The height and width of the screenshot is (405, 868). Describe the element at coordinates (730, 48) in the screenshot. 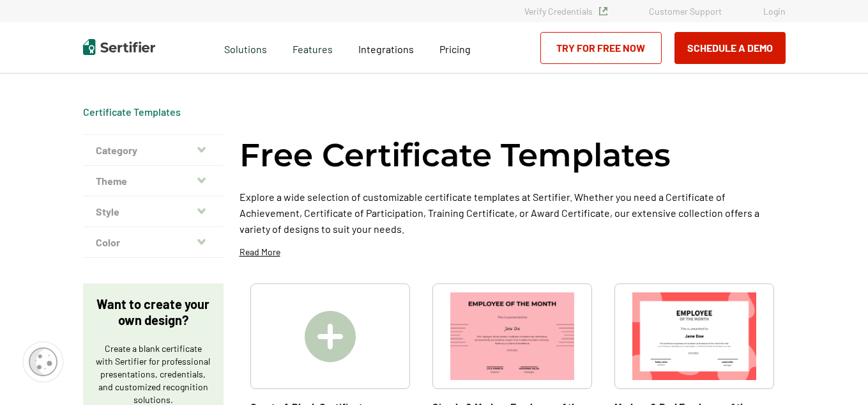

I see `button: Schedule a Demo` at that location.